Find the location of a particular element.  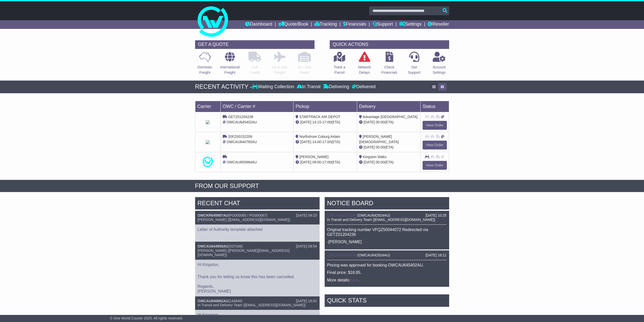

span: OWCAU650684AU is located at coordinates (242, 162).